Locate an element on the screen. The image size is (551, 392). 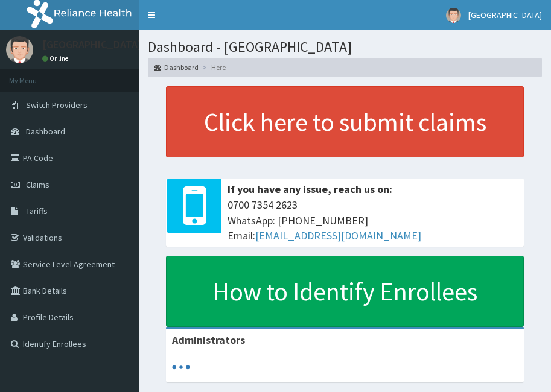
span: Tariffs is located at coordinates (37, 212).